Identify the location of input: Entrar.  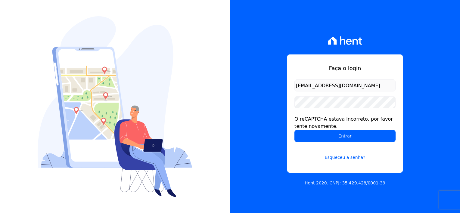
(345, 136).